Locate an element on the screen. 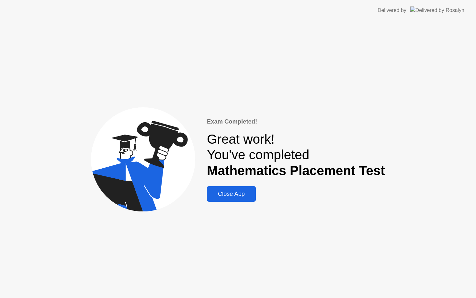 This screenshot has width=476, height=298. div: Delivered by is located at coordinates (392, 10).